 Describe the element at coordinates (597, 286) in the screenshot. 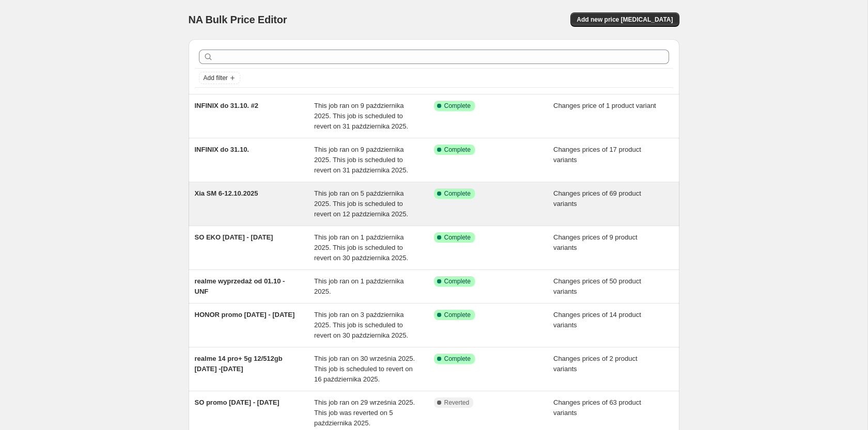

I see `span: Changes prices of 50 product variants` at that location.